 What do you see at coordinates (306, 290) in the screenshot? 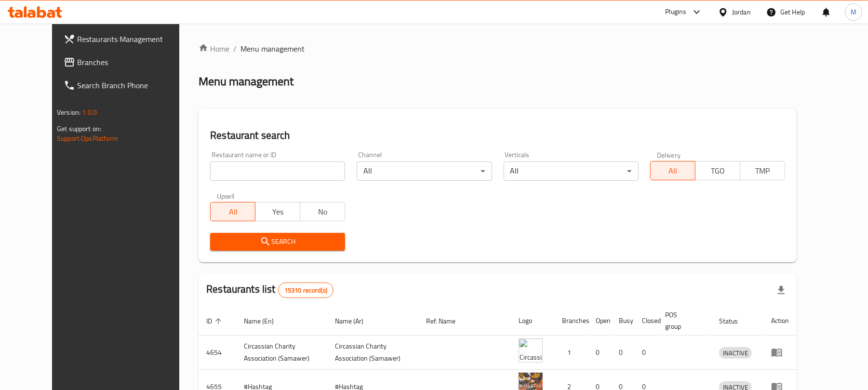
I see `span: 15310 record(s)` at bounding box center [306, 290].